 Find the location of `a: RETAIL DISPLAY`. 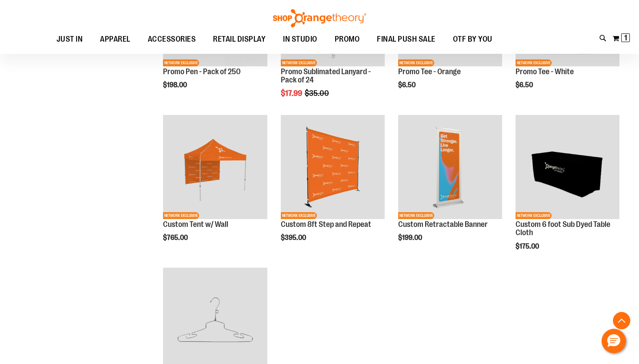

a: RETAIL DISPLAY is located at coordinates (239, 39).